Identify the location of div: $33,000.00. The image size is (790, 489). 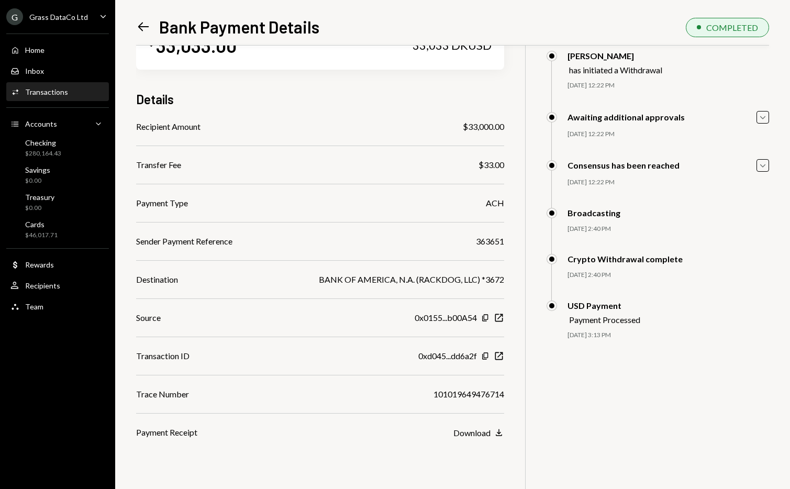
(483, 127).